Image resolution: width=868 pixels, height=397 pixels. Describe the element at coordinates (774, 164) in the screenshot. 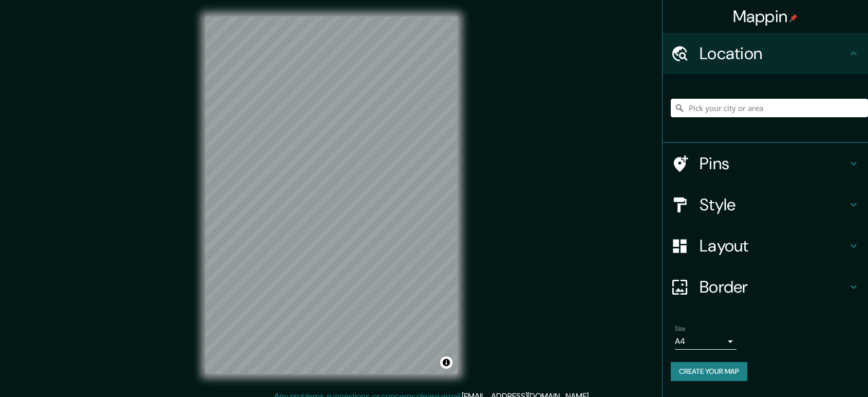

I see `h4: Pins` at that location.